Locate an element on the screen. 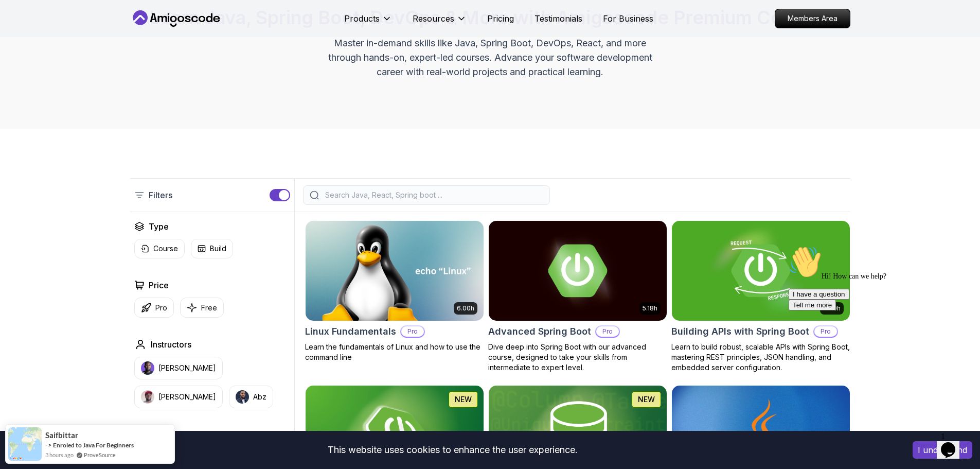  button: Pro is located at coordinates (154, 308).